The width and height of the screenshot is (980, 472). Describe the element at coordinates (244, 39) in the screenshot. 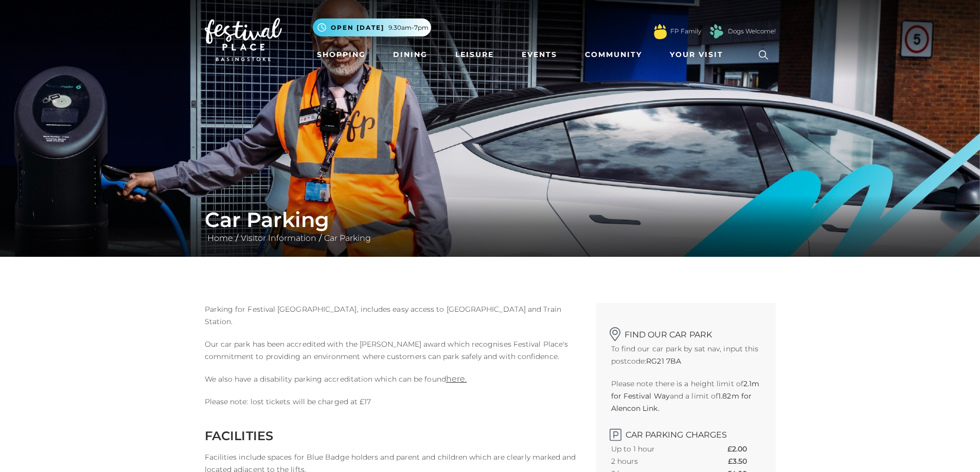

I see `img: Festival Place Logo` at that location.